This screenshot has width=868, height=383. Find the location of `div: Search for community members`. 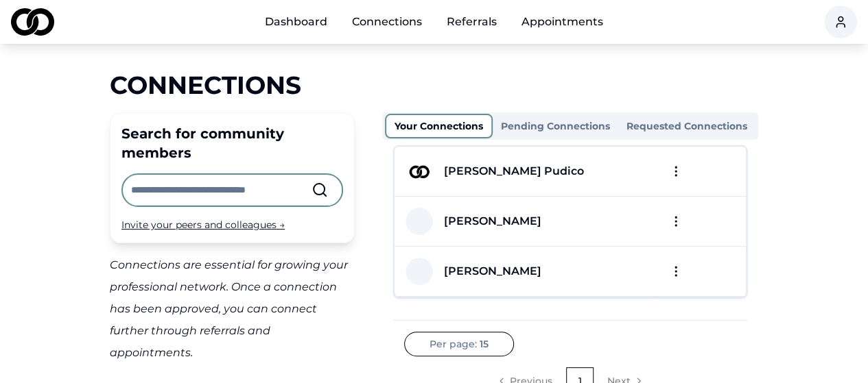

div: Search for community members is located at coordinates (232, 143).